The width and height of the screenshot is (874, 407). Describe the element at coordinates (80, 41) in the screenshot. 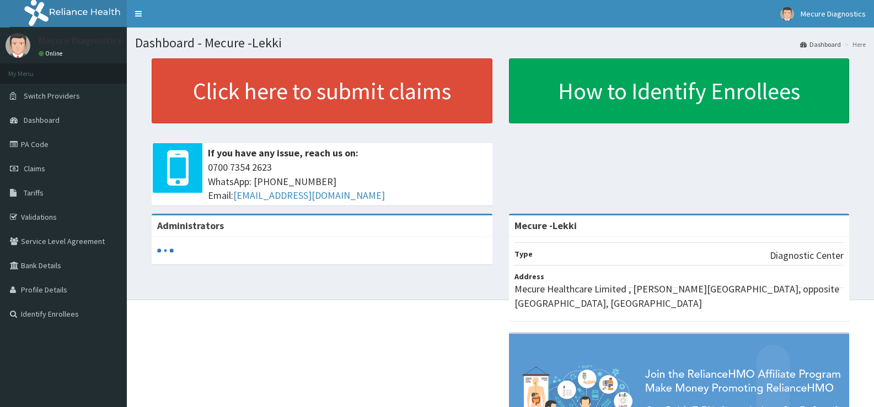

I see `p: Mecure Diagnostics` at that location.